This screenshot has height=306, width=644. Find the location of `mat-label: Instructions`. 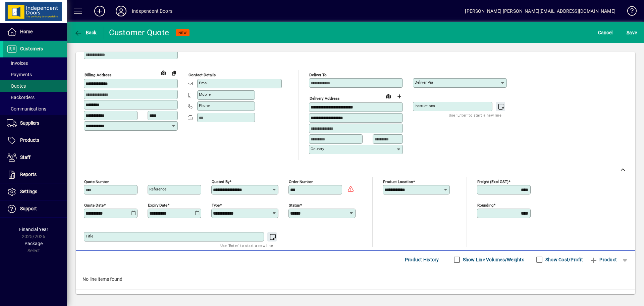

mat-label: Instructions is located at coordinates (425, 106).